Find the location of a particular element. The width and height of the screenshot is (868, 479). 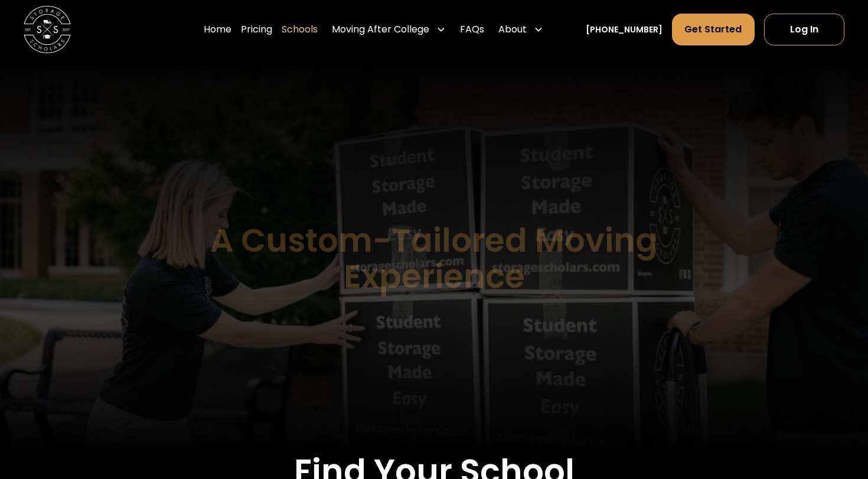

a: Log In is located at coordinates (804, 30).